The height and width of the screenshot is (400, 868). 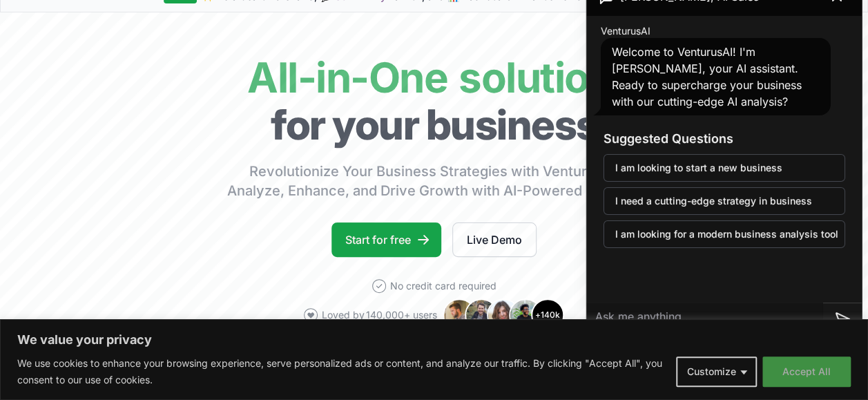 What do you see at coordinates (495, 240) in the screenshot?
I see `a: Live Demo` at bounding box center [495, 240].